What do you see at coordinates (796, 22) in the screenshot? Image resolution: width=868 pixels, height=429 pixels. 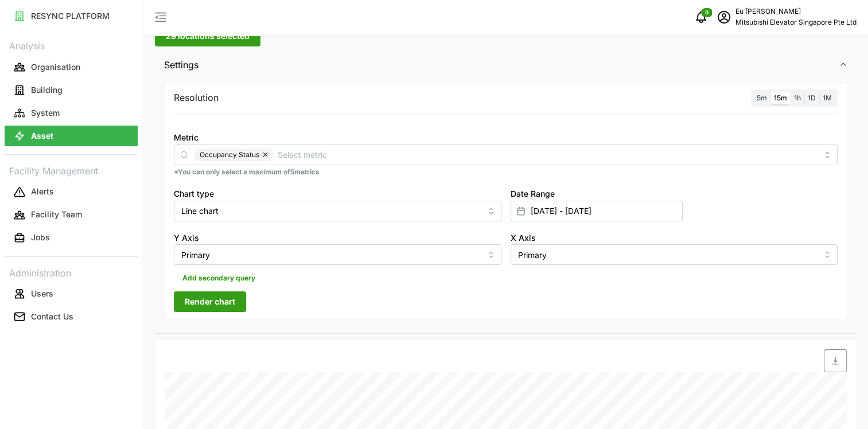 I see `p: Mitsubishi Elevator Singapore Pte Ltd` at bounding box center [796, 22].